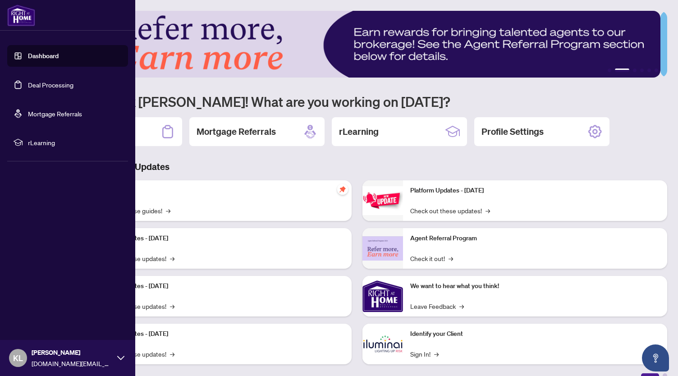  I want to click on button: 5, so click(649, 70).